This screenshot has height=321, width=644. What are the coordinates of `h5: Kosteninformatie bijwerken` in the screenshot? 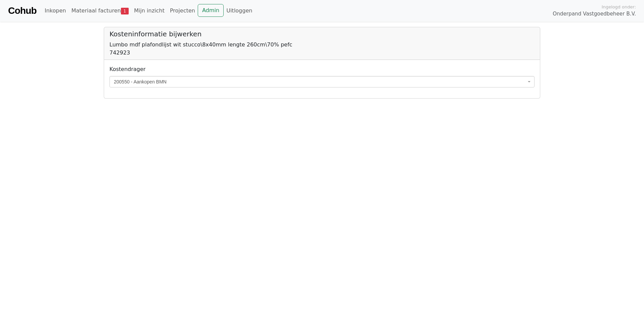 It's located at (322, 34).